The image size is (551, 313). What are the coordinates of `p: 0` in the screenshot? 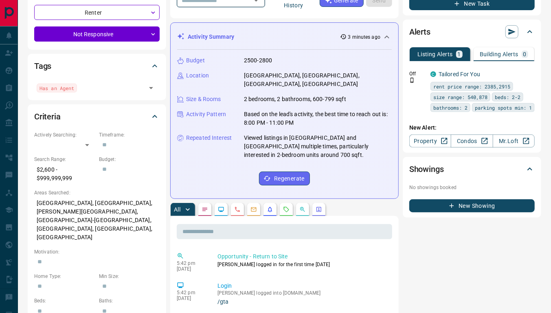 It's located at (525, 54).